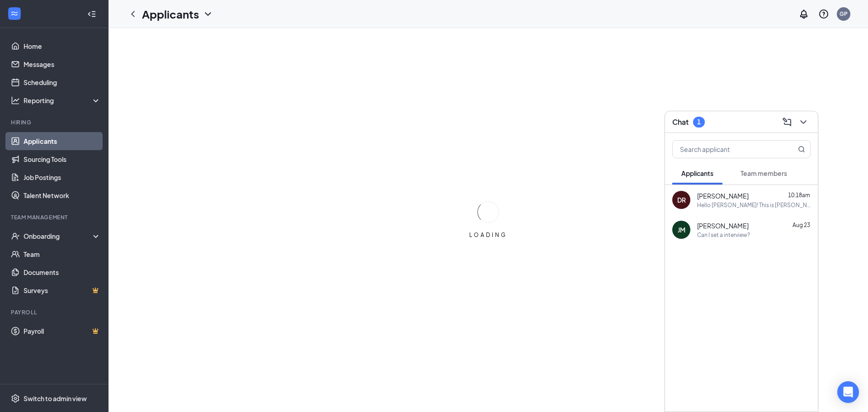 This screenshot has width=868, height=412. What do you see at coordinates (799, 195) in the screenshot?
I see `span: 10:18am` at bounding box center [799, 195].